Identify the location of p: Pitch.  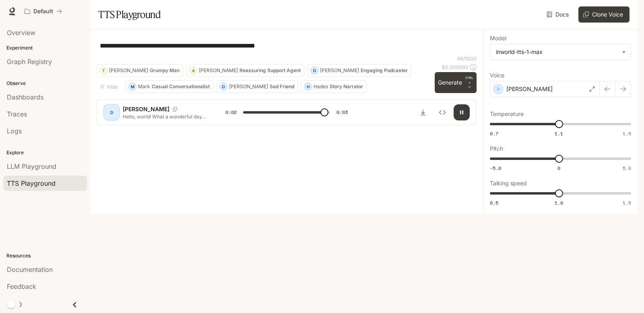
(496, 149).